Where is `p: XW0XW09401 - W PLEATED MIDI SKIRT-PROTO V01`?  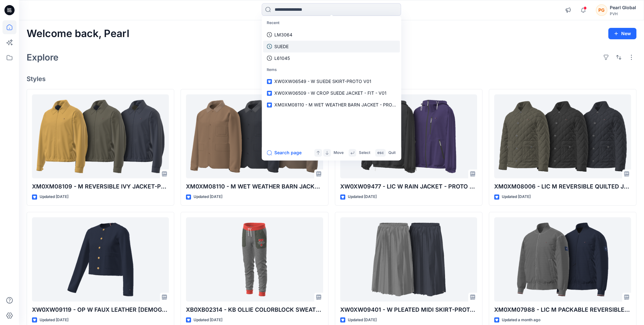
p: XW0XW09401 - W PLEATED MIDI SKIRT-PROTO V01 is located at coordinates (409, 309).